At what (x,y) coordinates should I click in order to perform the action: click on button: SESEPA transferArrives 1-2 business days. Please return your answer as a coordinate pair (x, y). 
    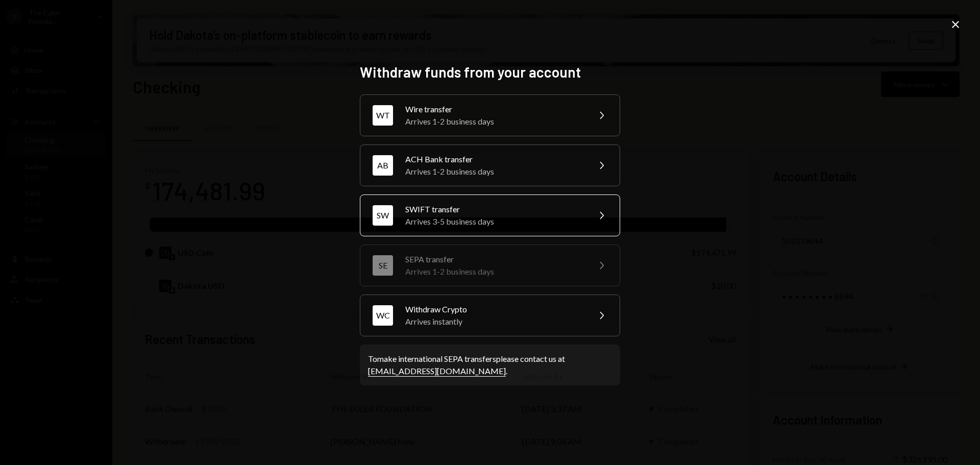
    Looking at the image, I should click on (490, 265).